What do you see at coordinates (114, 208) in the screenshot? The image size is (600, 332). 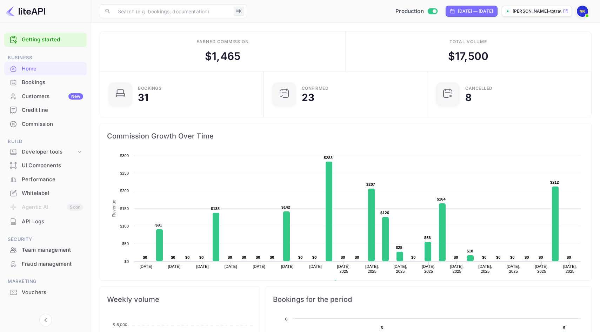 I see `text: Revenue` at bounding box center [114, 208].